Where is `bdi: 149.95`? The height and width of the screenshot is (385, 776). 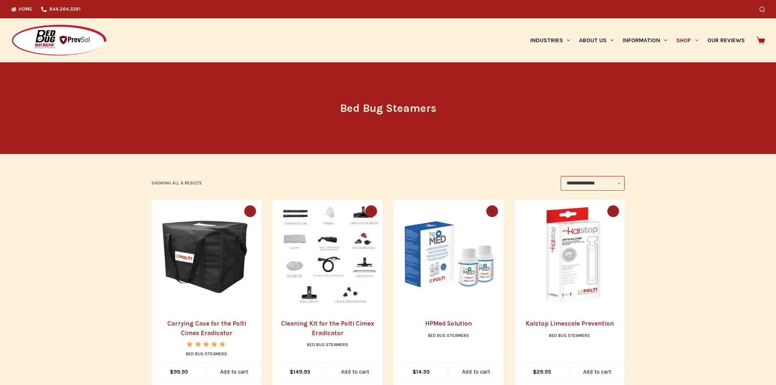 bdi: 149.95 is located at coordinates (300, 372).